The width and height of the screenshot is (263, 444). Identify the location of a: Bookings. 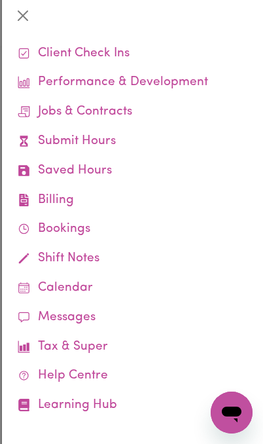
(132, 229).